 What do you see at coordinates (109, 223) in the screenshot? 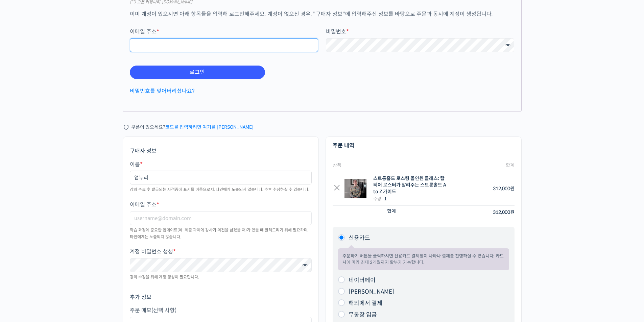
I see `a: 설정` at bounding box center [109, 223].